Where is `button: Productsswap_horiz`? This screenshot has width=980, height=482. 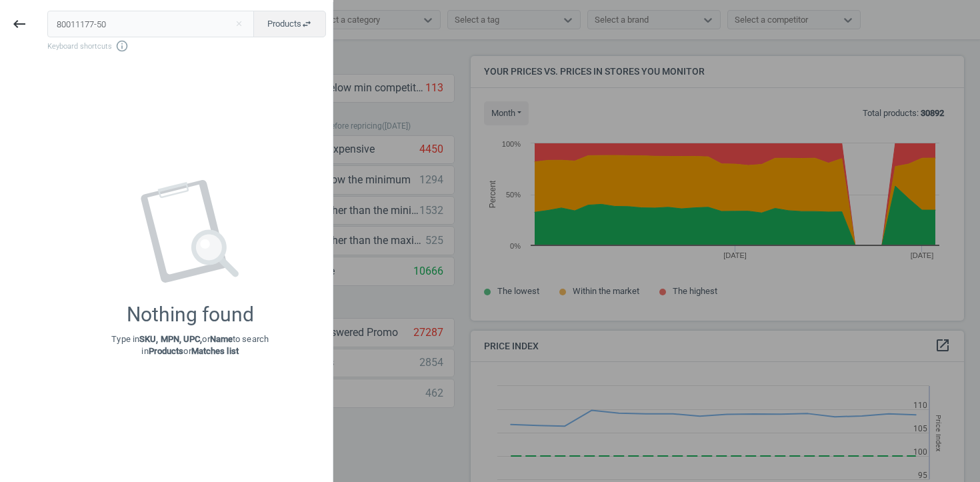
button: Productsswap_horiz is located at coordinates (289, 24).